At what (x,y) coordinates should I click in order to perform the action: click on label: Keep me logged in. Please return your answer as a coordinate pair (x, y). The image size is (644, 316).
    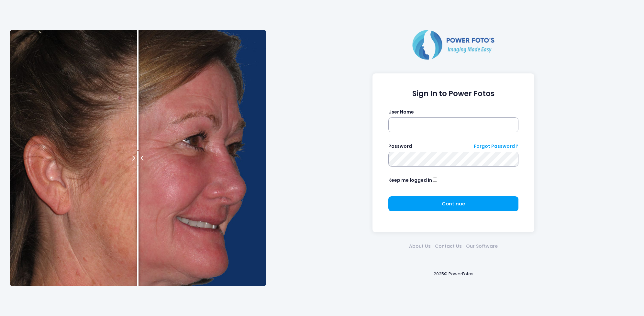
    Looking at the image, I should click on (410, 180).